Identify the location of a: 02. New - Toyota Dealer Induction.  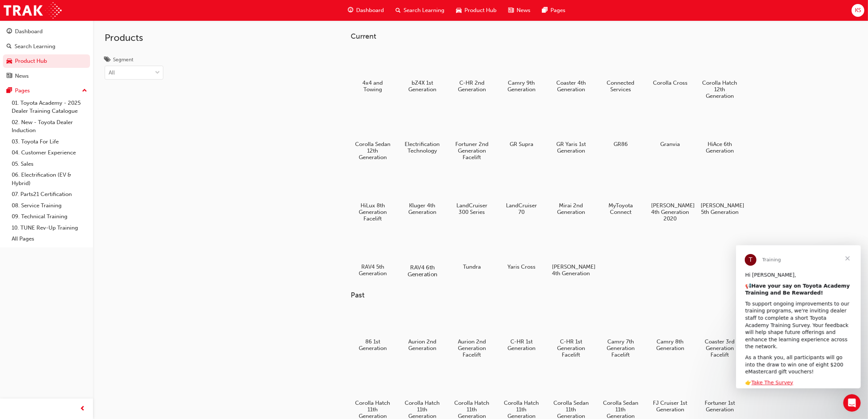
(49, 126).